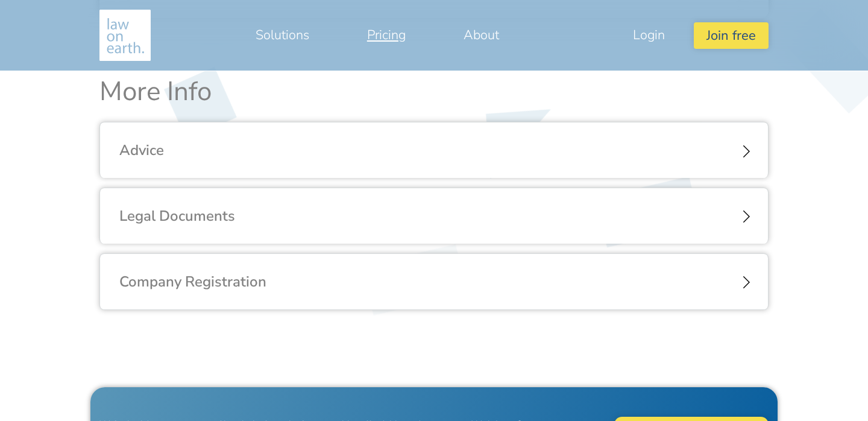 The height and width of the screenshot is (421, 868). Describe the element at coordinates (434, 282) in the screenshot. I see `div: Company Registration` at that location.